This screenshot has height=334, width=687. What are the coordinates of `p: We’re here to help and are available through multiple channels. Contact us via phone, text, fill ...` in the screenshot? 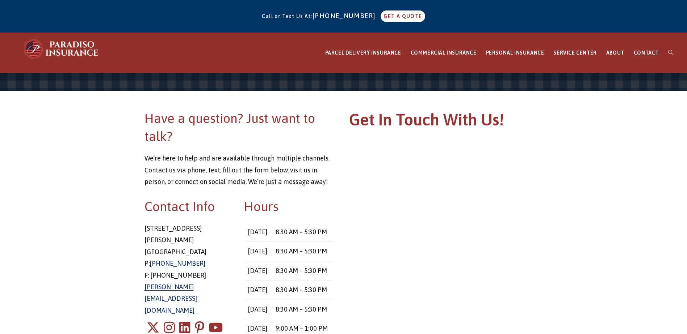 It's located at (239, 170).